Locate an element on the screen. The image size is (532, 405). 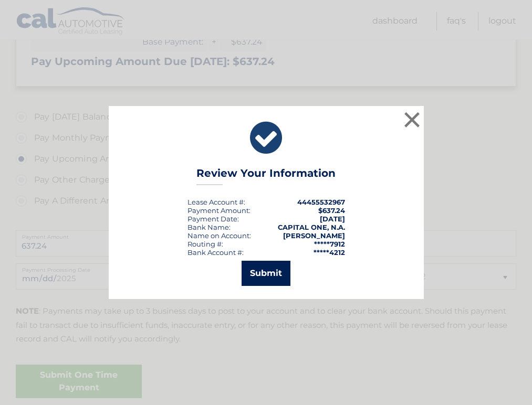
button: Submit is located at coordinates (266, 273).